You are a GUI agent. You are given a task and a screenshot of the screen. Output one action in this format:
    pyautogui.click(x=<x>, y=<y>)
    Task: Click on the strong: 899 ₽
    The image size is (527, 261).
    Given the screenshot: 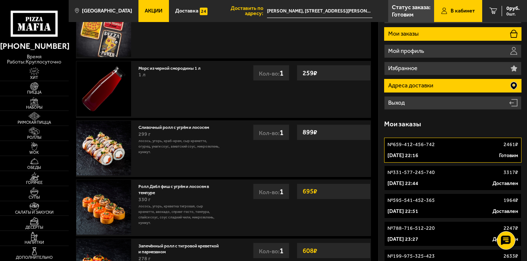 What is the action you would take?
    pyautogui.click(x=310, y=132)
    